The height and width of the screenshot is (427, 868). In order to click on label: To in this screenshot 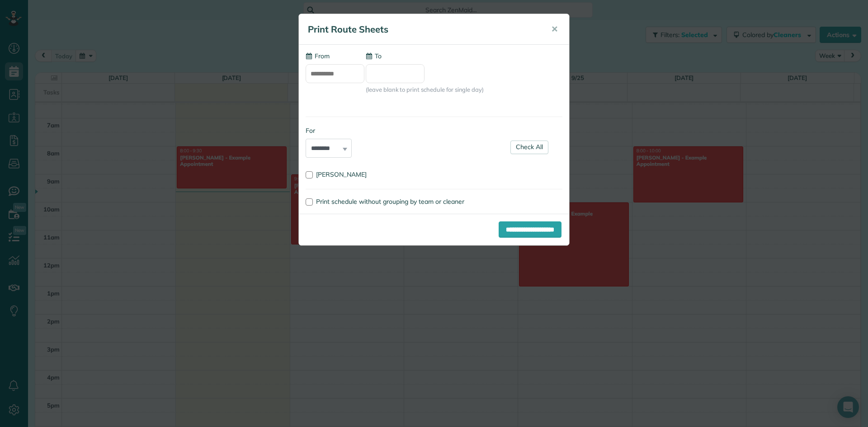, I will do `click(373, 56)`.